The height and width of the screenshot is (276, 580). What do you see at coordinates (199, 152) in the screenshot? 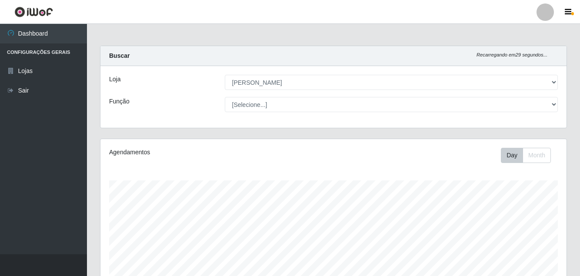
I see `div: Agendamentos` at bounding box center [199, 152].